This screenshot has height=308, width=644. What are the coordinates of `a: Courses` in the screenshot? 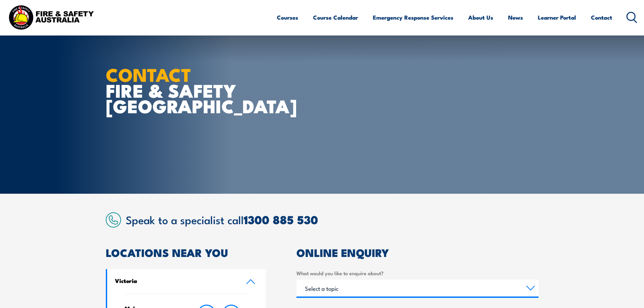 It's located at (287, 17).